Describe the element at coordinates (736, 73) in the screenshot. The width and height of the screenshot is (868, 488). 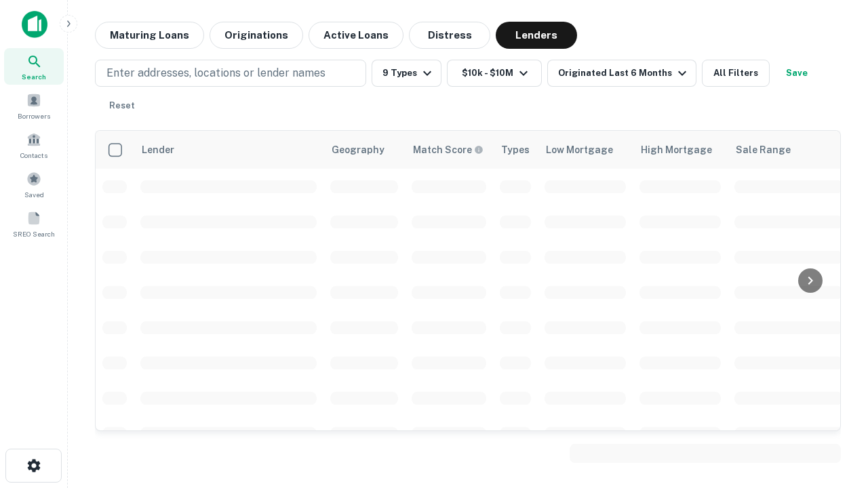
I see `button: All Filters` at that location.